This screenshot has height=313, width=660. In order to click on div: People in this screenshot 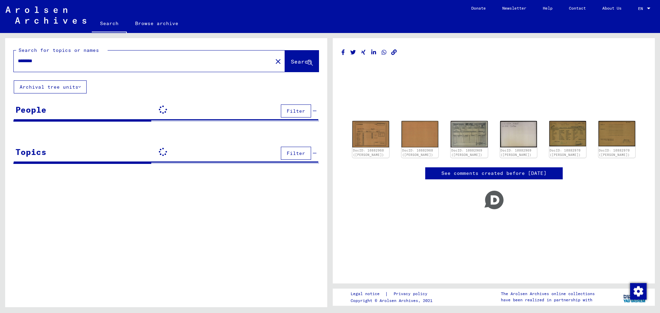, I will do `click(31, 110)`.